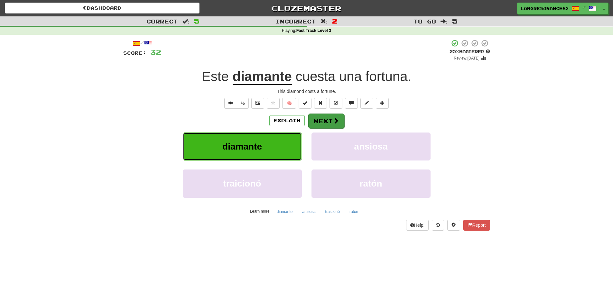 The height and width of the screenshot is (293, 613). What do you see at coordinates (371, 146) in the screenshot?
I see `span: ansiosa` at bounding box center [371, 146].